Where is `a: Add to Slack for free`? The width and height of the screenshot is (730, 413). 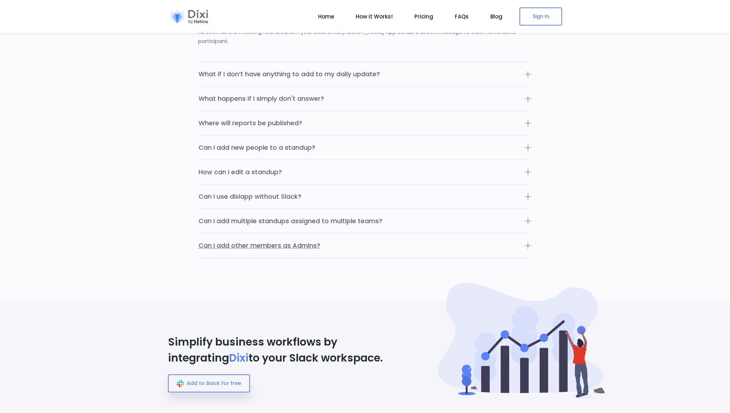
a: Add to Slack for free is located at coordinates (209, 383).